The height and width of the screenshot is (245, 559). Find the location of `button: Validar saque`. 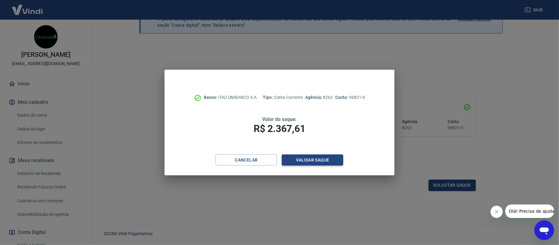

button: Validar saque is located at coordinates (312, 160).